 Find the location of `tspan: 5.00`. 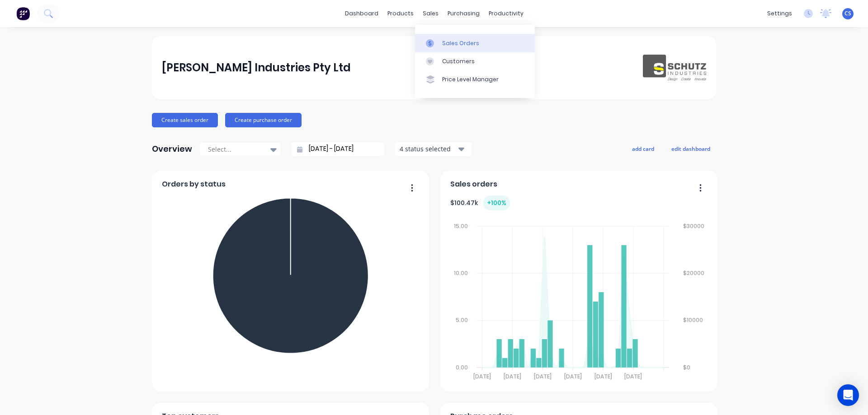

tspan: 5.00 is located at coordinates (461, 320).